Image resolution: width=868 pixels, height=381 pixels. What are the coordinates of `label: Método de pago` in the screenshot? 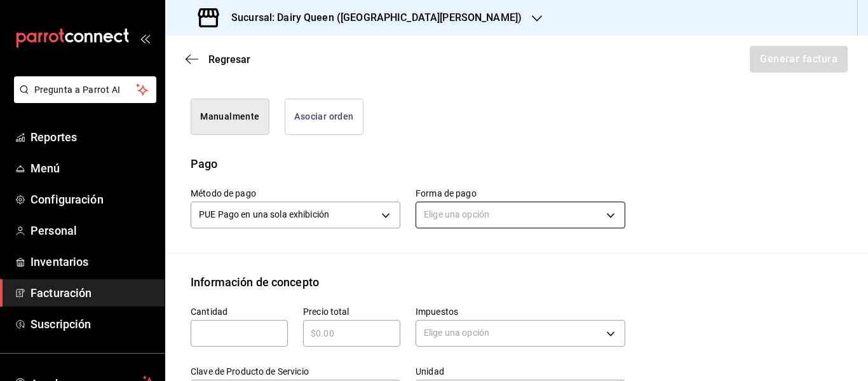 It's located at (296, 192).